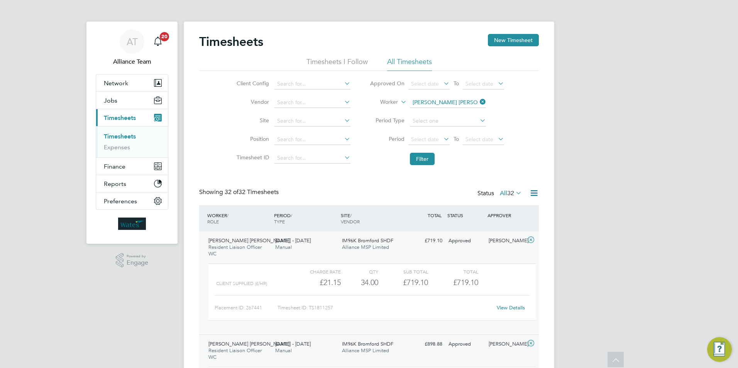 The height and width of the screenshot is (368, 738). What do you see at coordinates (132, 42) in the screenshot?
I see `span: AT` at bounding box center [132, 42].